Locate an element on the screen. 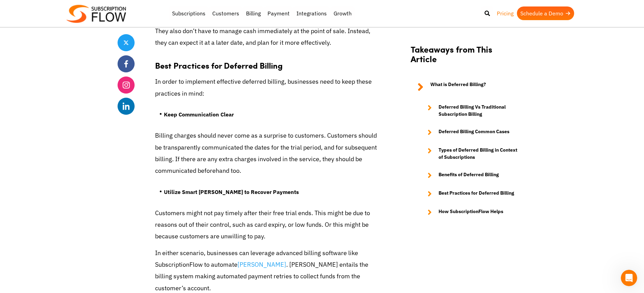 This screenshot has height=293, width=644. img: Subscriptionflow is located at coordinates (96, 14).